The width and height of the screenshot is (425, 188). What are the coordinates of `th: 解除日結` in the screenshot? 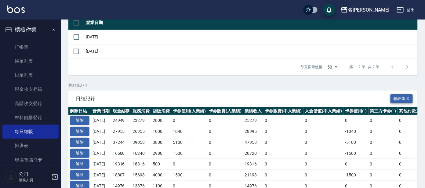 It's located at (80, 111).